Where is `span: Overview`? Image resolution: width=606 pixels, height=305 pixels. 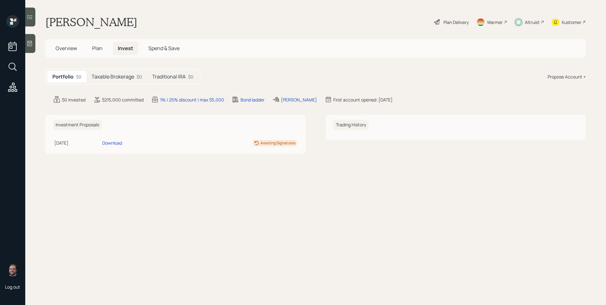
span: Overview is located at coordinates (66, 48).